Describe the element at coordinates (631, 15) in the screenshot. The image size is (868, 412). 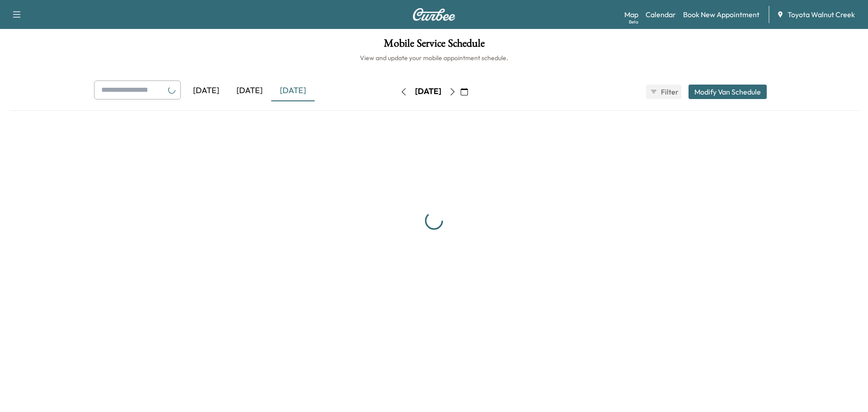
I see `a: MapBeta` at that location.